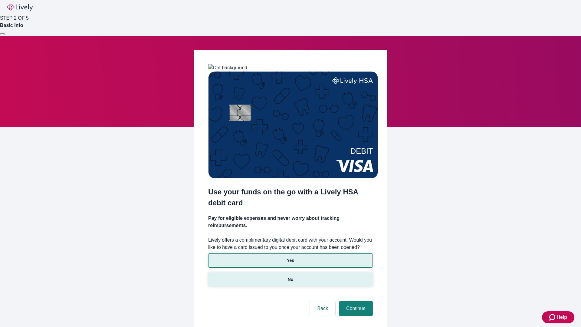 Image resolution: width=581 pixels, height=327 pixels. I want to click on span: Help, so click(562, 317).